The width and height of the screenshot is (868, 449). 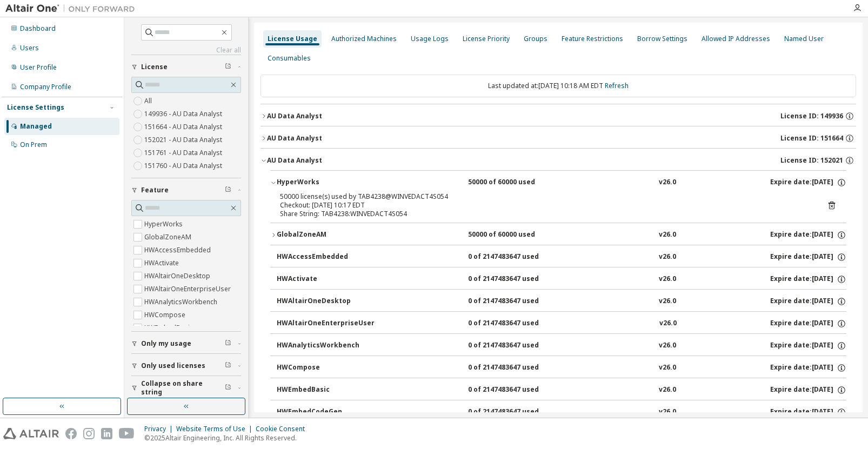 I want to click on div: HWCompose, so click(x=326, y=368).